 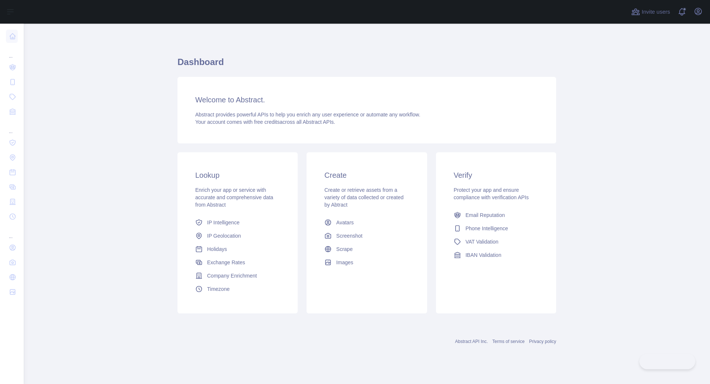 I want to click on span: free credits, so click(x=267, y=122).